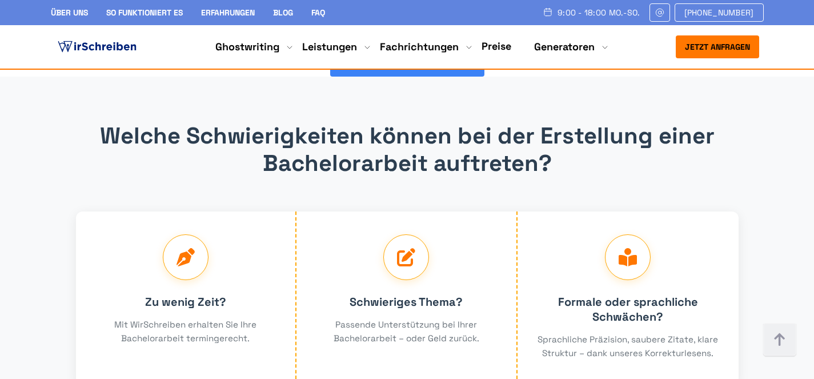  What do you see at coordinates (628, 346) in the screenshot?
I see `p: Sprachliche Präzision, saubere Zitate, klare Struktur – dank unseres Korrekturlesens.` at bounding box center [628, 346].